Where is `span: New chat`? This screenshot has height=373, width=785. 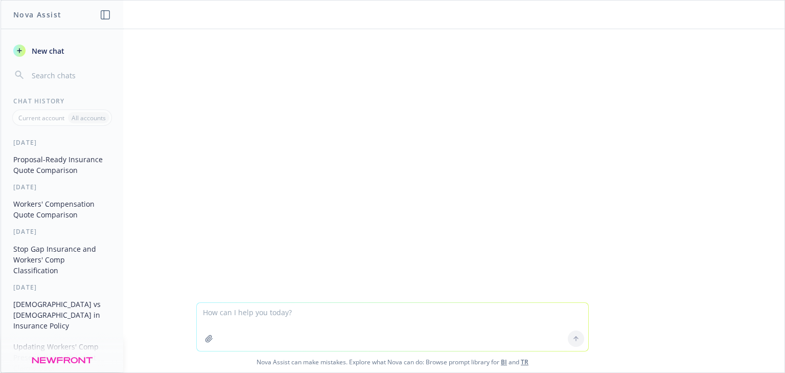
span: New chat is located at coordinates (47, 51).